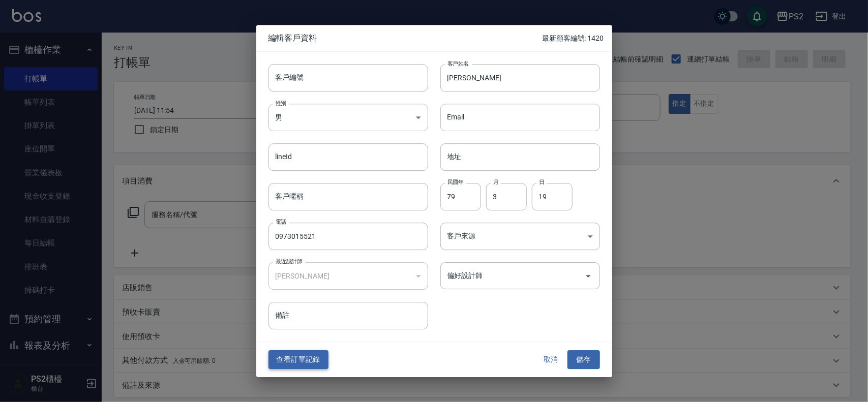  Describe the element at coordinates (280, 221) in the screenshot. I see `label: 電話` at that location.